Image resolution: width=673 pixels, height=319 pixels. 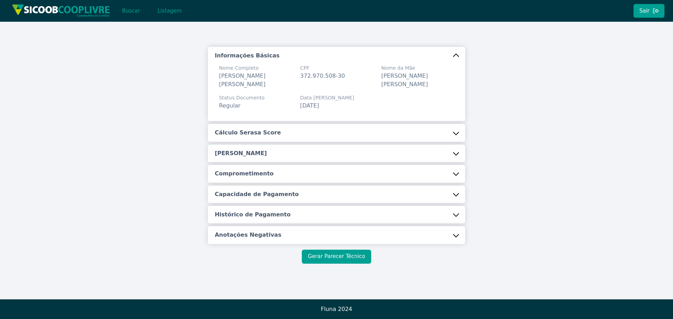 I want to click on h5: Histórico de Pagamento, so click(x=253, y=215).